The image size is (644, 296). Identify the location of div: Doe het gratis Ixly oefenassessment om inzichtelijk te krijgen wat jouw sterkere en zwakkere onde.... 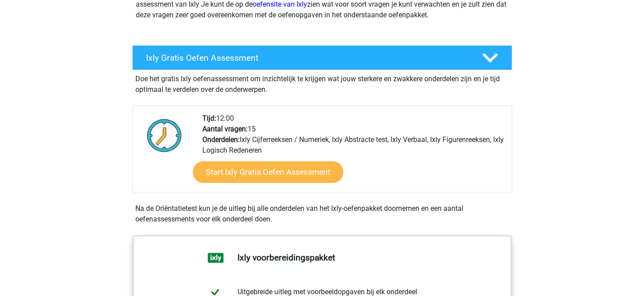
(322, 83).